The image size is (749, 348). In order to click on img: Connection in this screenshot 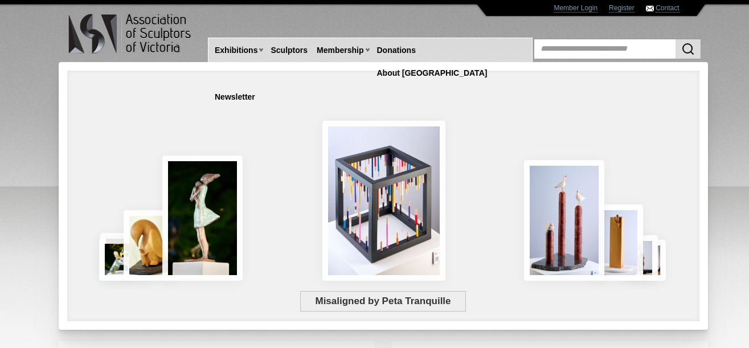, I will do `click(203, 218)`.